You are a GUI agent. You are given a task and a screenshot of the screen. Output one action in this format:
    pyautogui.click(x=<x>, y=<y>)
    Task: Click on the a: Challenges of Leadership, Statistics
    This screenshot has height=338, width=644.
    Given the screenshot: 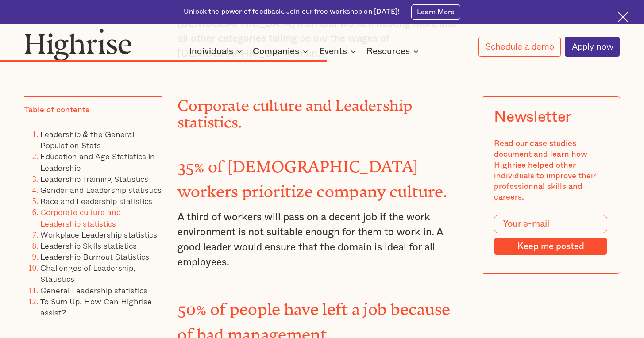 What is the action you would take?
    pyautogui.click(x=88, y=273)
    